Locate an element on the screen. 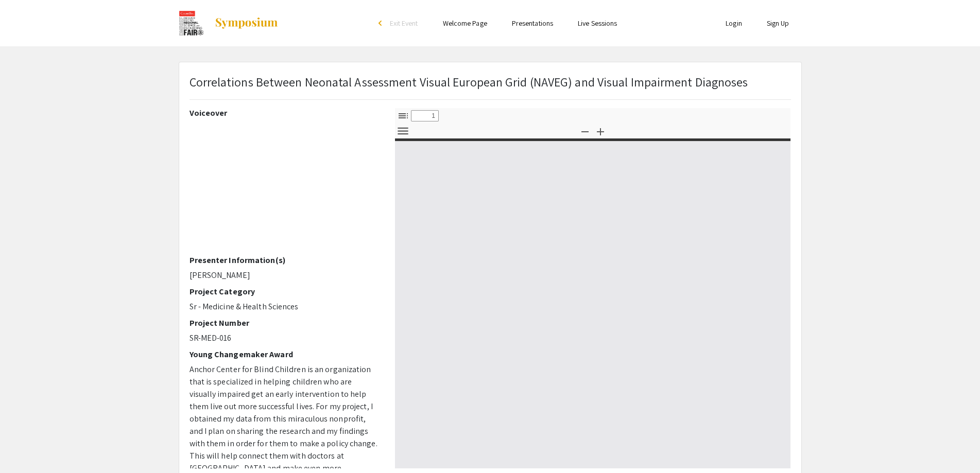  h2: Project Number is located at coordinates (284, 323).